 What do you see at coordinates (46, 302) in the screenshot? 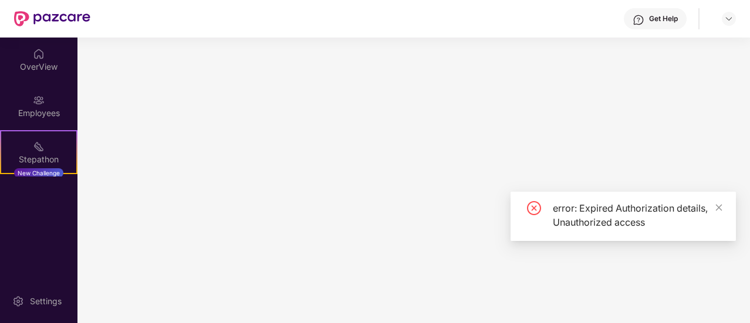
I see `div: Settings` at bounding box center [46, 302].